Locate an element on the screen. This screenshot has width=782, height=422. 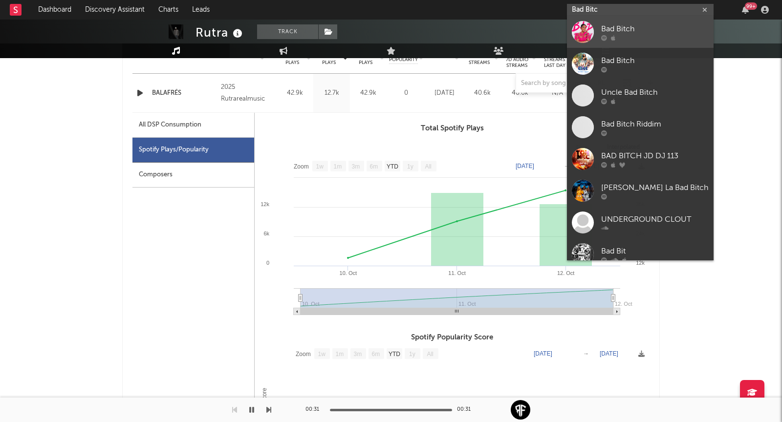
div: Bad Bit is located at coordinates (655, 252).